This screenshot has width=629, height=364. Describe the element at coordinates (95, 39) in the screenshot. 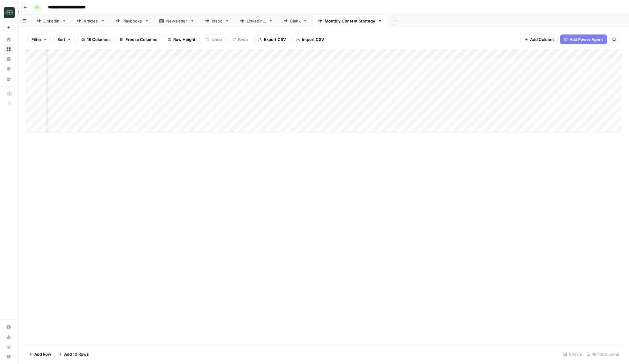

I see `button: 16 Columns` at that location.